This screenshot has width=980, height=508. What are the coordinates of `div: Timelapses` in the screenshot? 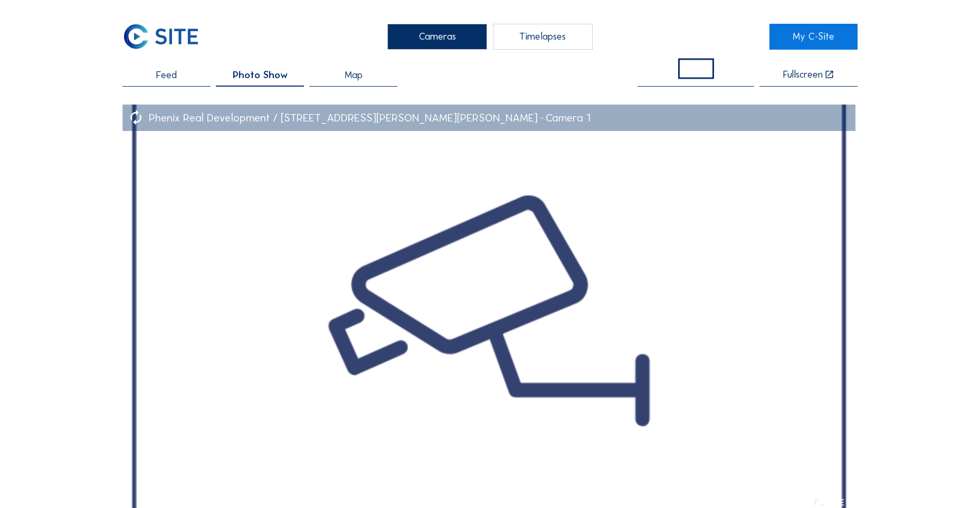 It's located at (542, 37).